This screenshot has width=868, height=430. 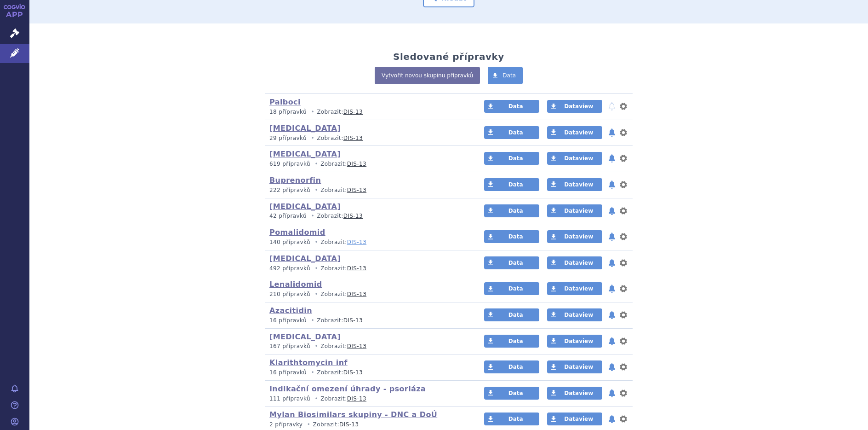 I want to click on a: Indikační omezení úhrady - psoriáza, so click(x=348, y=388).